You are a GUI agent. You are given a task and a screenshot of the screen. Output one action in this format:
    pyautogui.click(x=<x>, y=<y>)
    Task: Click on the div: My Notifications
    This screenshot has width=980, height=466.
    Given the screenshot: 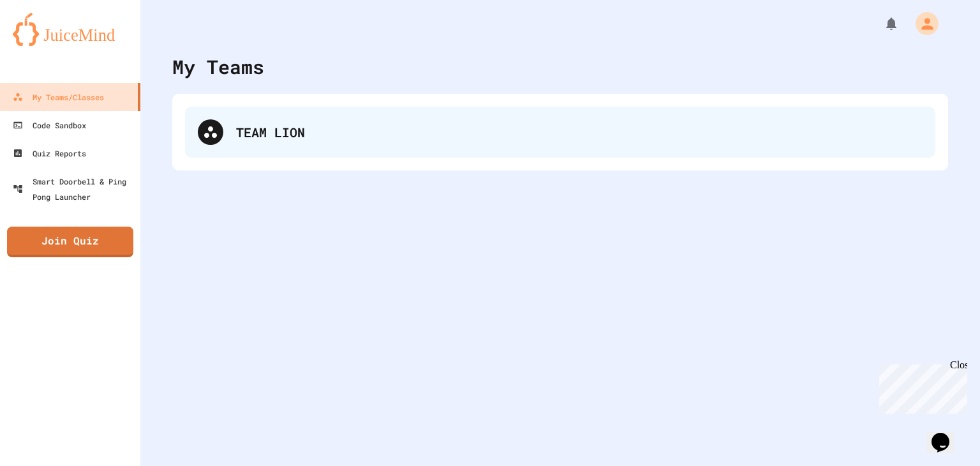 What is the action you would take?
    pyautogui.click(x=880, y=24)
    